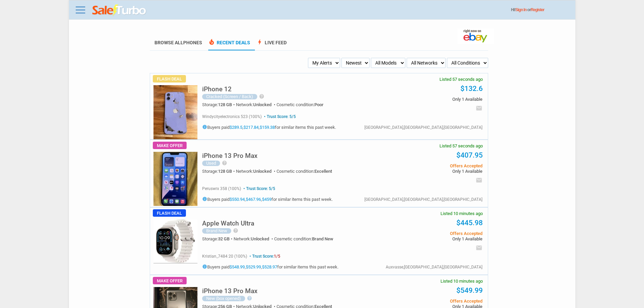  Describe the element at coordinates (224, 239) in the screenshot. I see `span: 32 GB` at that location.